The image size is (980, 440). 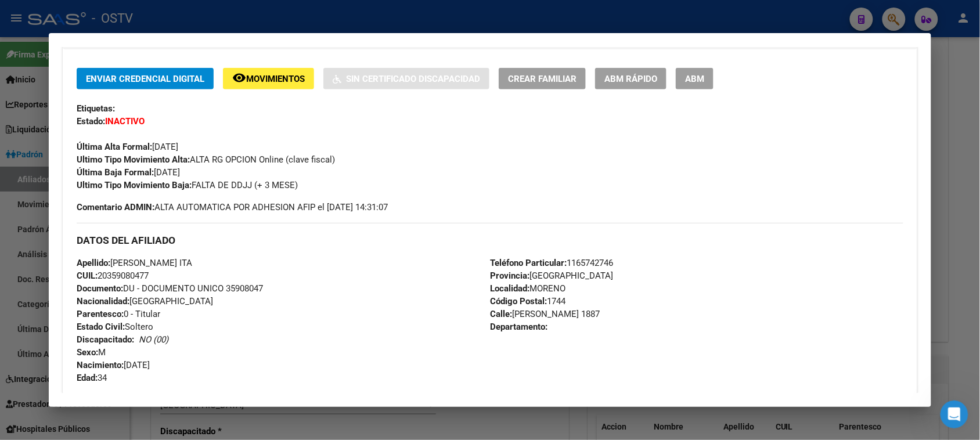 What do you see at coordinates (100, 365) in the screenshot?
I see `strong: Nacimiento:` at bounding box center [100, 365].